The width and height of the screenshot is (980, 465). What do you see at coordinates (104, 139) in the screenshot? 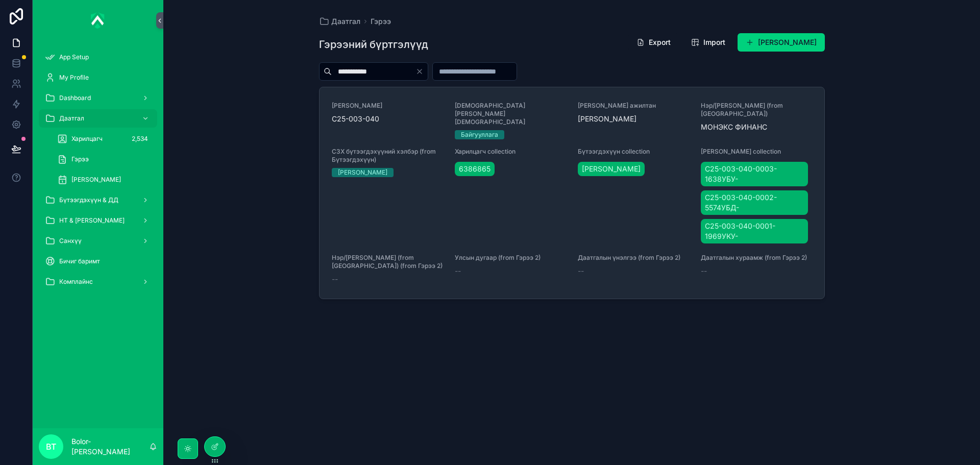
I see `a: Харилцагч2,534` at bounding box center [104, 139].